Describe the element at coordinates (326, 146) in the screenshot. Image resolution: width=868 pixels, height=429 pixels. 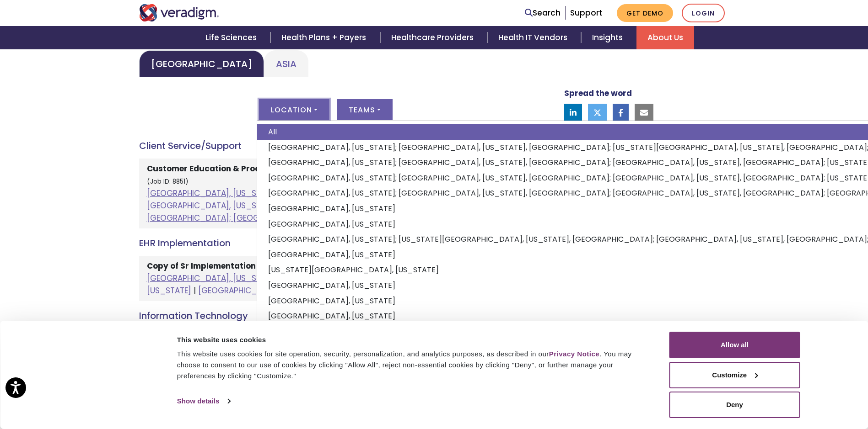
I see `h4: Client Service/Support` at that location.